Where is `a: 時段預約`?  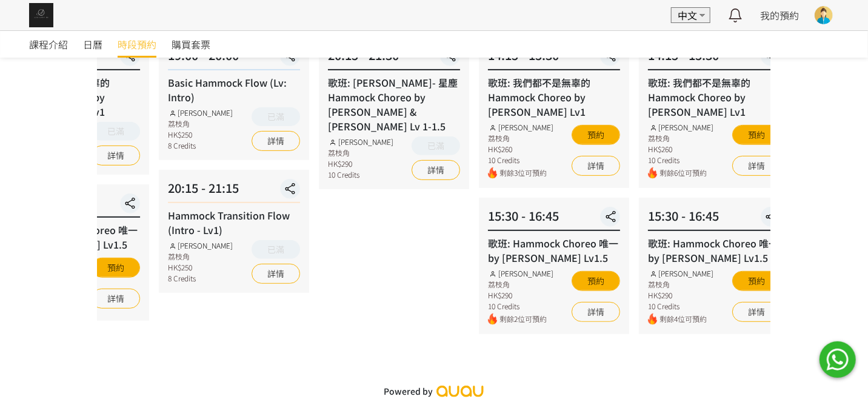 a: 時段預約 is located at coordinates (137, 44).